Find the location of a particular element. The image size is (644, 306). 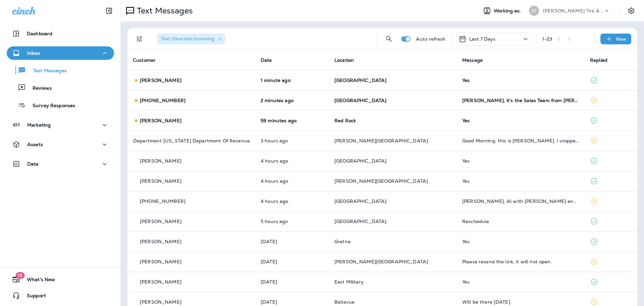

span: Date is located at coordinates (267, 60).